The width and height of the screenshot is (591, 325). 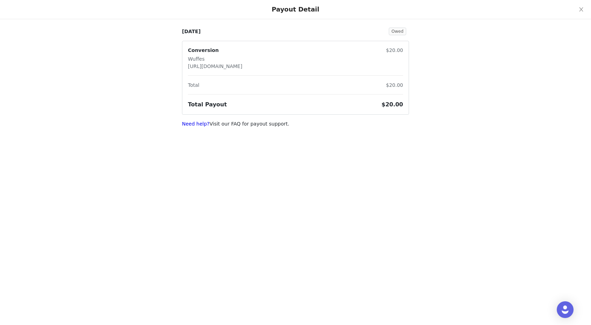 I want to click on p: Wuffes, so click(x=215, y=59).